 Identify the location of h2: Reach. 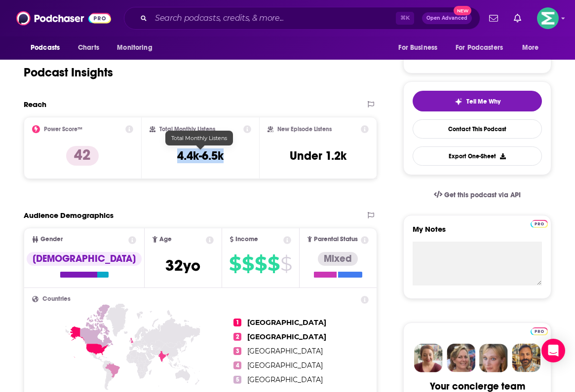
(35, 104).